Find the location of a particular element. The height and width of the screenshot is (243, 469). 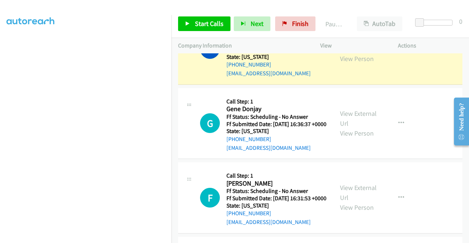

button: Next is located at coordinates (252, 24).